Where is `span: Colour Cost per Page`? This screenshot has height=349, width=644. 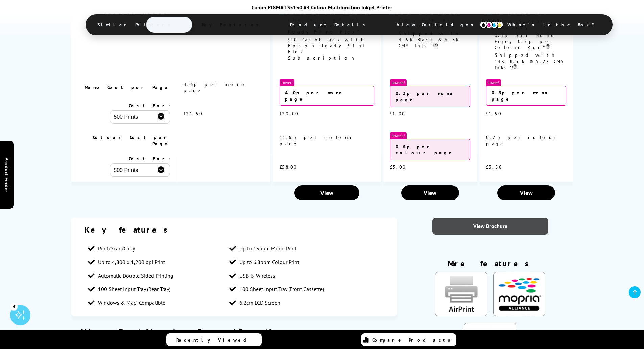
span: Colour Cost per Page is located at coordinates (132, 140).